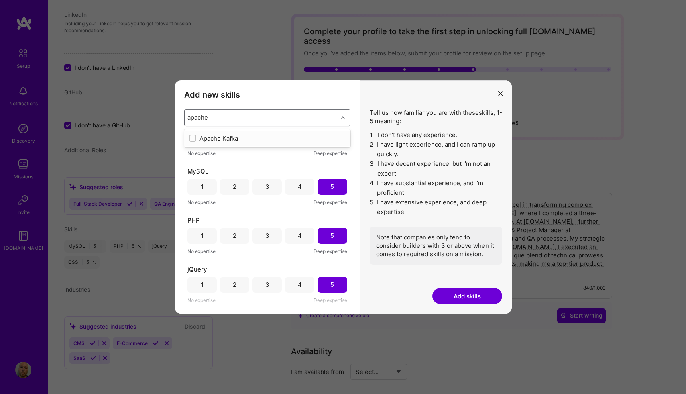  I want to click on span: 2, so click(372, 149).